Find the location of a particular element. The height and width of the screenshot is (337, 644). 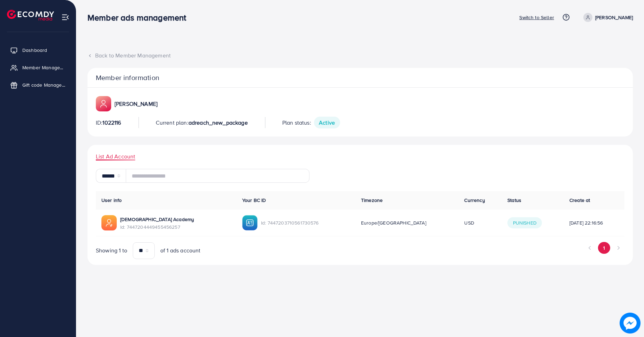

a: Dashboard is located at coordinates (38, 50).